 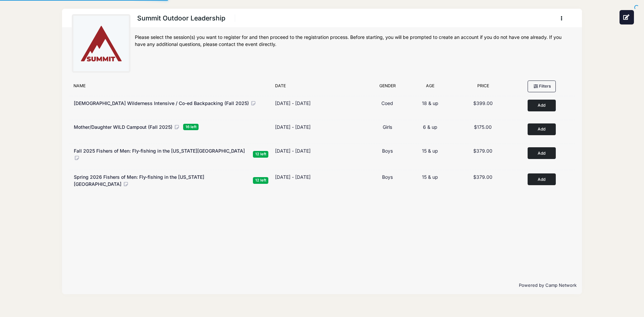 I want to click on img: logo, so click(x=101, y=43).